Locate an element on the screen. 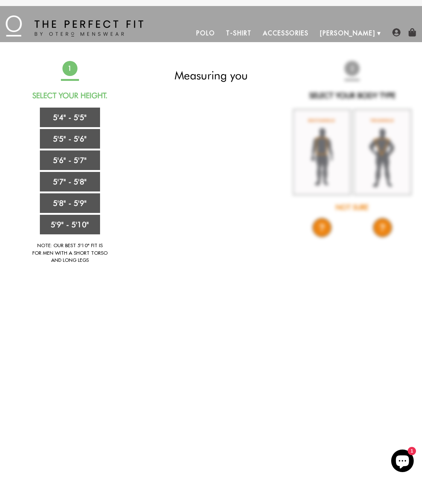 This screenshot has width=422, height=480. a: 5'4" - 5'5" is located at coordinates (70, 117).